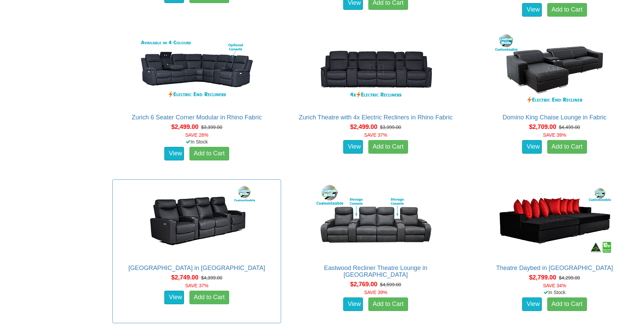 The height and width of the screenshot is (329, 644). I want to click on img: Theatre Daybed in Fabric, so click(555, 220).